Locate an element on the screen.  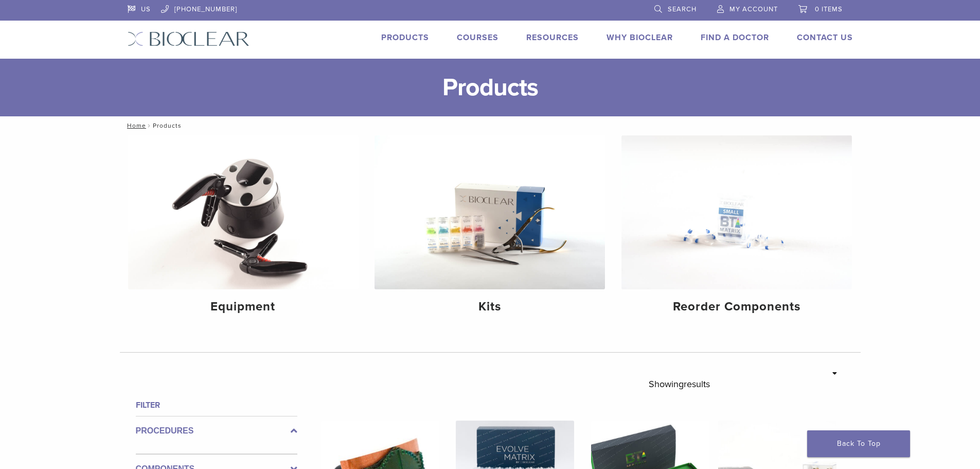
a: Resources is located at coordinates (553, 37).